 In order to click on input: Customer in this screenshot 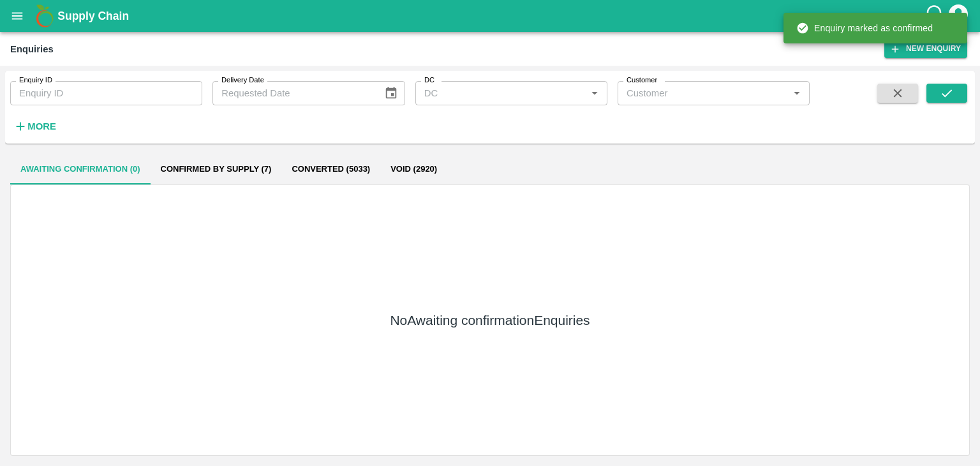, I will do `click(703, 93)`.